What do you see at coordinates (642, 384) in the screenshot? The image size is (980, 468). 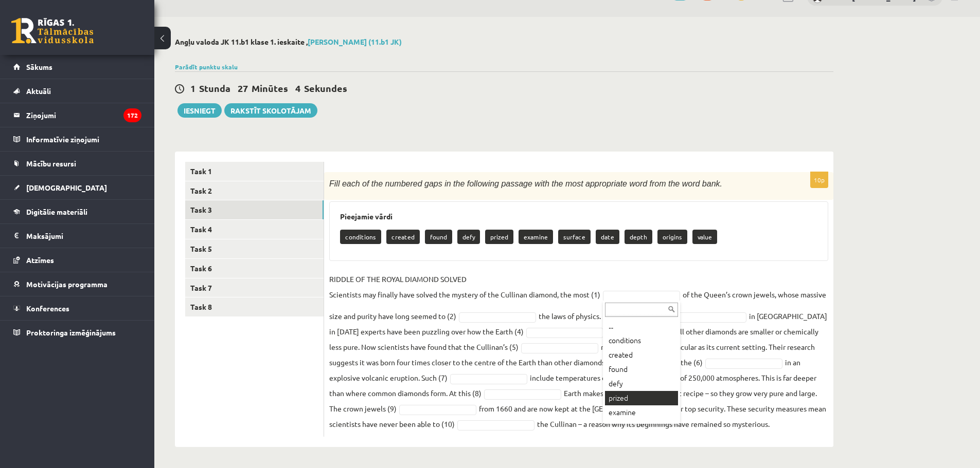 I see `div: defy` at bounding box center [642, 384].